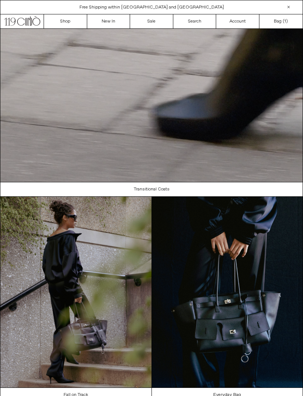 The width and height of the screenshot is (303, 396). What do you see at coordinates (237, 21) in the screenshot?
I see `a: Account` at bounding box center [237, 21].